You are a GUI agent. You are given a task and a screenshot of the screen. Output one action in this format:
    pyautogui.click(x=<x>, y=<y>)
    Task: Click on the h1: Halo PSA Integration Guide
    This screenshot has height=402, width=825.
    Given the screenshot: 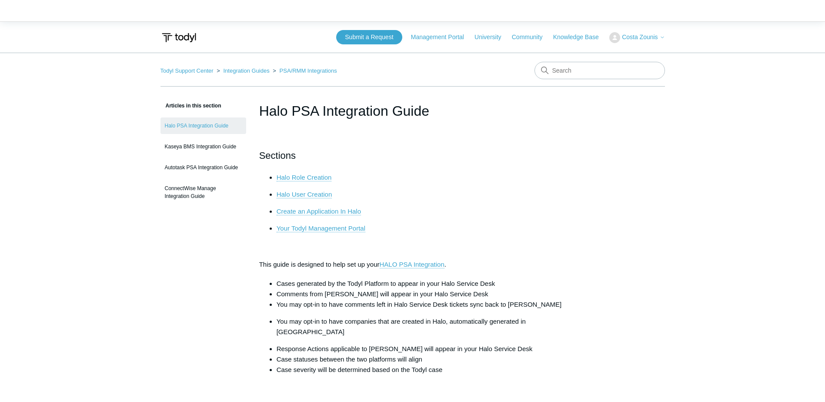 What is the action you would take?
    pyautogui.click(x=413, y=111)
    